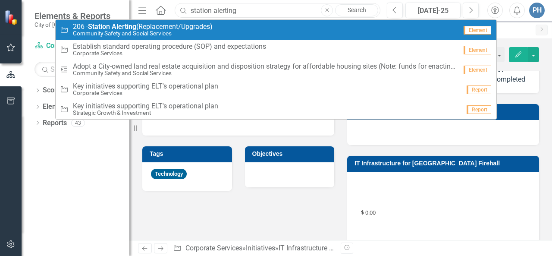 Image resolution: width=552 pixels, height=256 pixels. What do you see at coordinates (291, 154) in the screenshot?
I see `h3: Objectives` at bounding box center [291, 154].